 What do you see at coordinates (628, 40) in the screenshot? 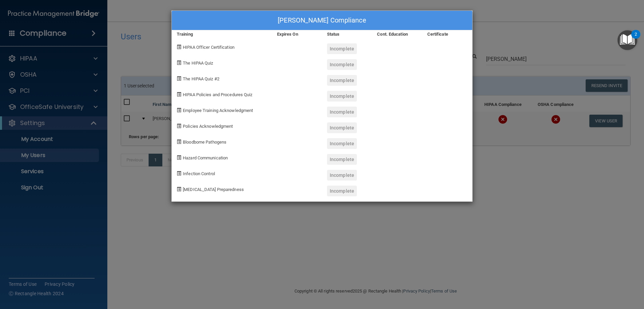
I see `button: Open Resource Center, 2 new notifications` at bounding box center [628, 40].